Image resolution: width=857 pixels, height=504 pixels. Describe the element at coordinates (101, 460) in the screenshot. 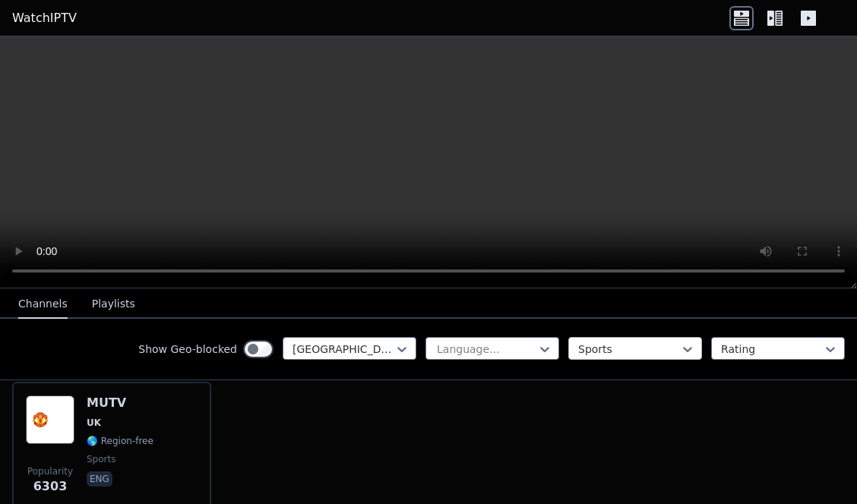

I see `span: sports` at that location.